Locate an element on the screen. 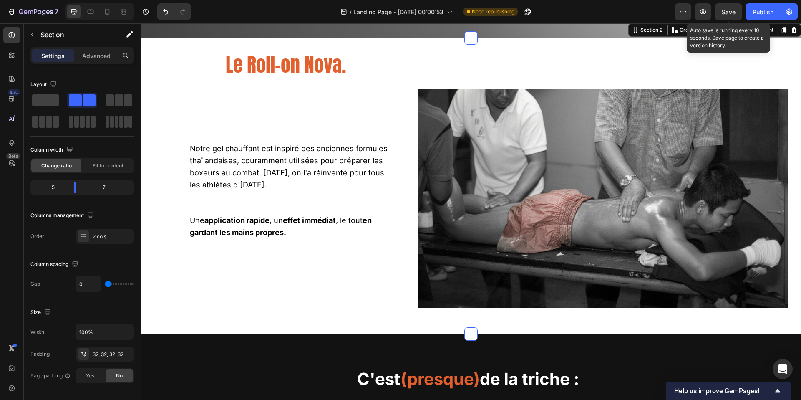 The height and width of the screenshot is (400, 801). div: Beta is located at coordinates (13, 156).